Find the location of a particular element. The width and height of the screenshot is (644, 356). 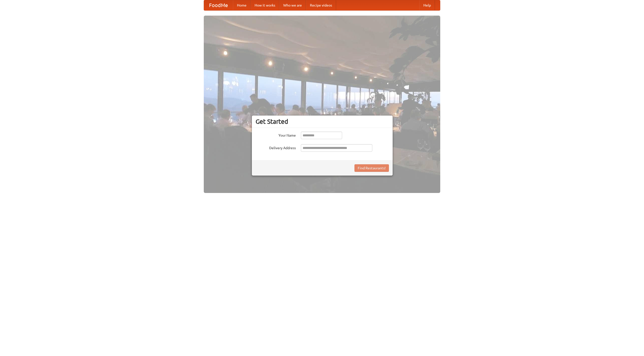

h3: Get Started is located at coordinates (322, 121).